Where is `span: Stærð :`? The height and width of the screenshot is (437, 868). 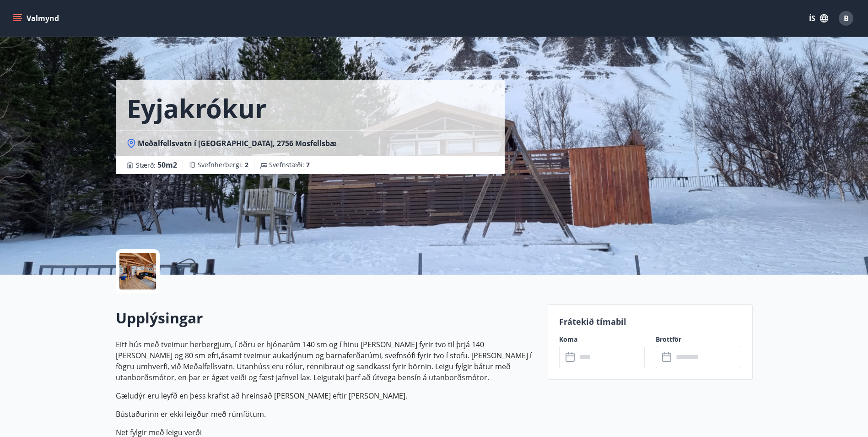 span: Stærð : is located at coordinates (157, 165).